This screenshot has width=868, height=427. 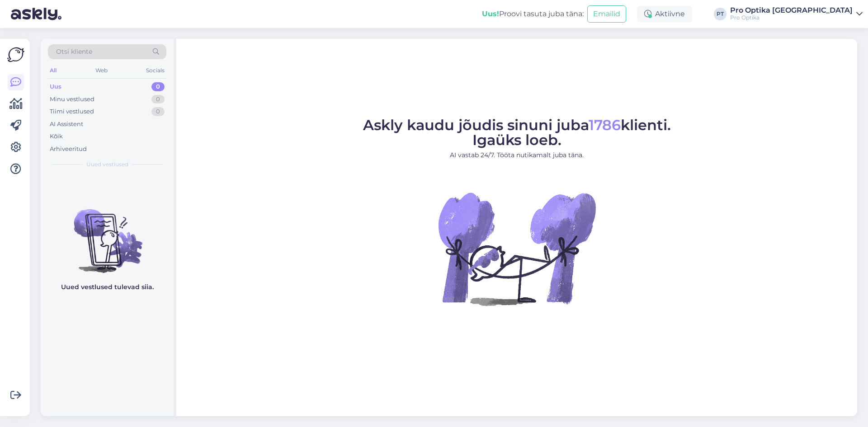 I want to click on div: Uus, so click(x=55, y=87).